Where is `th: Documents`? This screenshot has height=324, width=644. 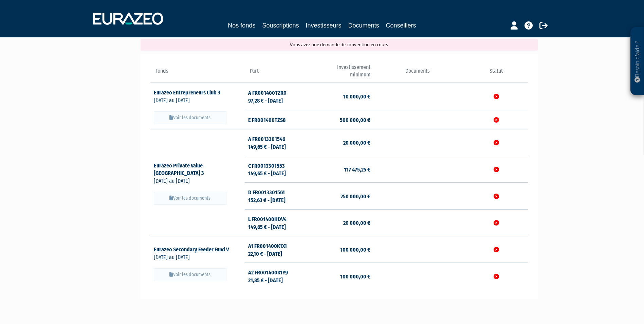
th: Documents is located at coordinates (418, 73).